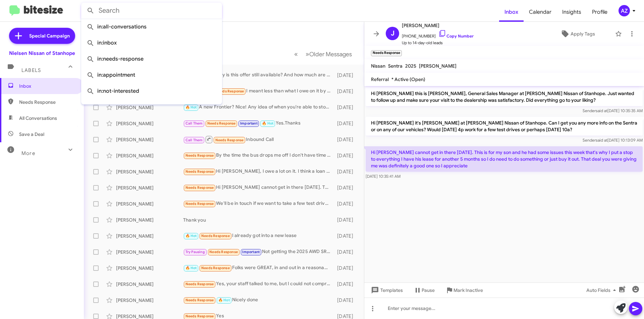 The width and height of the screenshot is (644, 319). I want to click on span: in:all-conversations, so click(152, 27).